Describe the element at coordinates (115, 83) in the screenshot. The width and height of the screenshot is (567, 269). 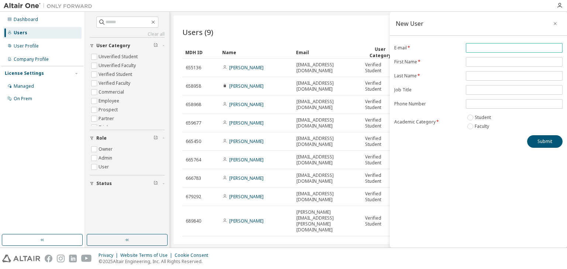
I see `label: Verified Faculty` at that location.